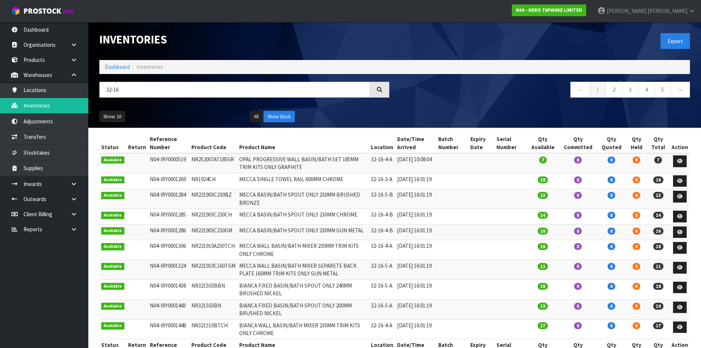 This screenshot has height=348, width=701. I want to click on td: NR321503BBN, so click(213, 289).